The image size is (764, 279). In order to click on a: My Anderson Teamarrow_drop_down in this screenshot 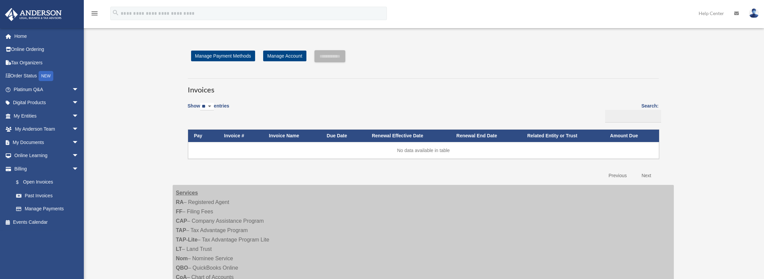, I will do `click(47, 129)`.